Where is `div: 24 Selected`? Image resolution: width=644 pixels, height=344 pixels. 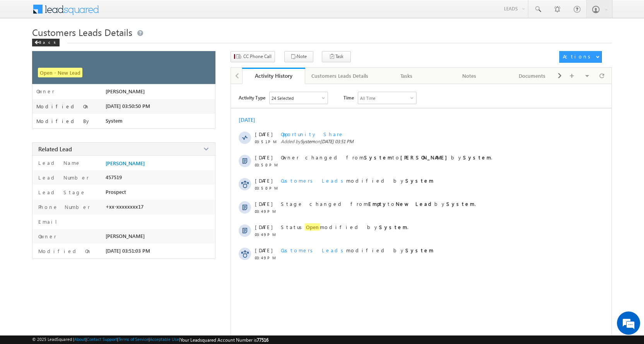
div: 24 Selected is located at coordinates (282, 98).